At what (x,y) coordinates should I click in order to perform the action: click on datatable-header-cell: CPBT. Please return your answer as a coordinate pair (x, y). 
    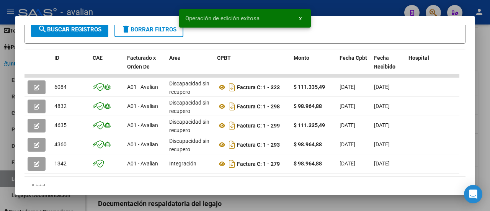
    Looking at the image, I should click on (252, 67).